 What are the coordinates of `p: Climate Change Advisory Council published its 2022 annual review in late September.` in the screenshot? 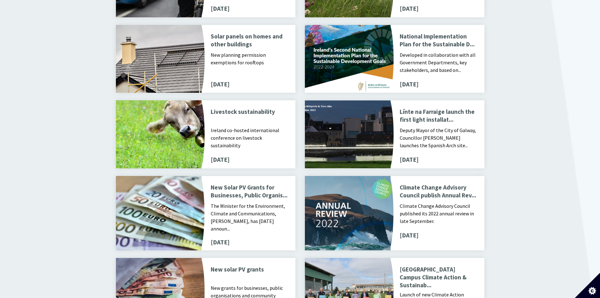 It's located at (438, 214).